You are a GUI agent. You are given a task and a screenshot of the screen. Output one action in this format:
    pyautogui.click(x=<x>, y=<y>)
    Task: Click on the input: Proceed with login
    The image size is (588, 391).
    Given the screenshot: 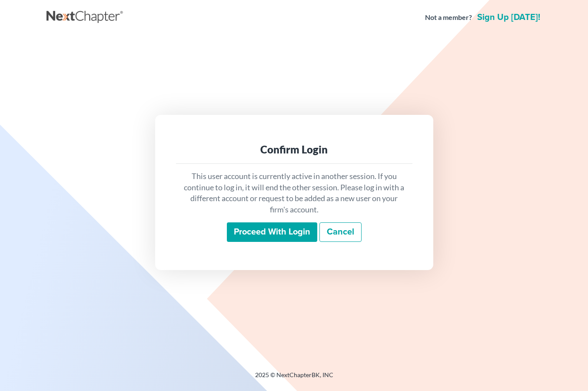 What is the action you would take?
    pyautogui.click(x=272, y=232)
    